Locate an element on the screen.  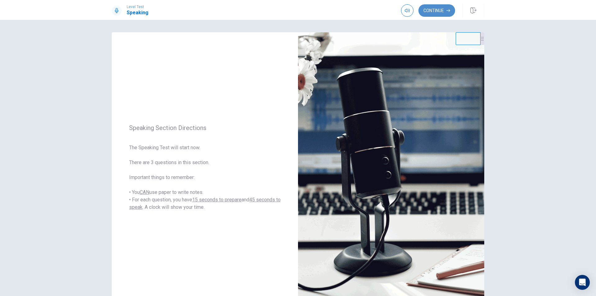
span: The Speaking Test will start now. There are 3 questions in this section. Important things to reme... is located at coordinates (205, 178).